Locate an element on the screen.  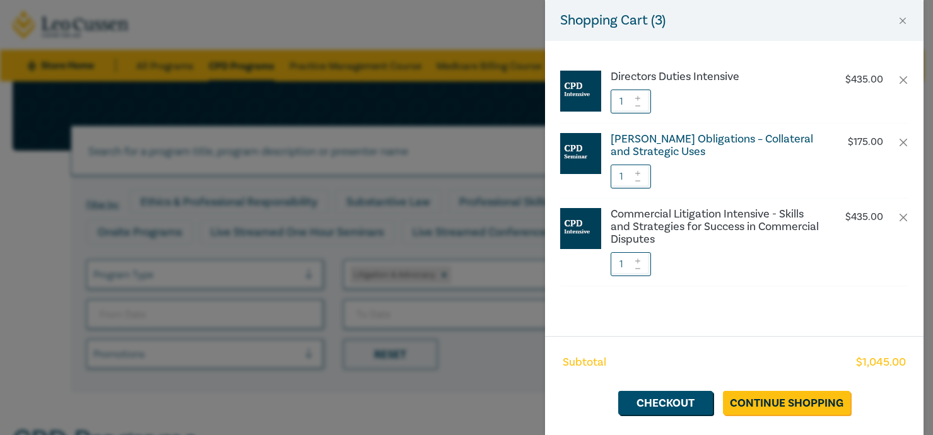
span: Subtotal is located at coordinates (584, 363).